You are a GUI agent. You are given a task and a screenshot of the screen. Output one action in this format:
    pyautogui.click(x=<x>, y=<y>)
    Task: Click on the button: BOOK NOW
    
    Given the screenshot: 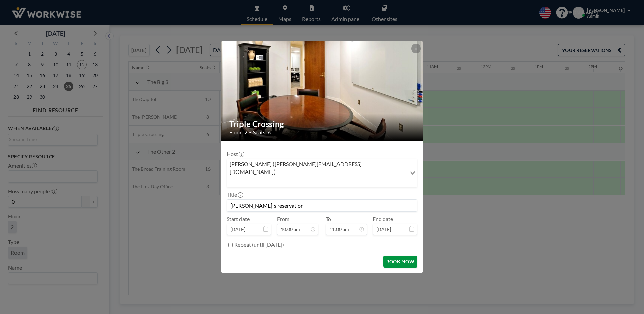 What is the action you would take?
    pyautogui.click(x=400, y=261)
    